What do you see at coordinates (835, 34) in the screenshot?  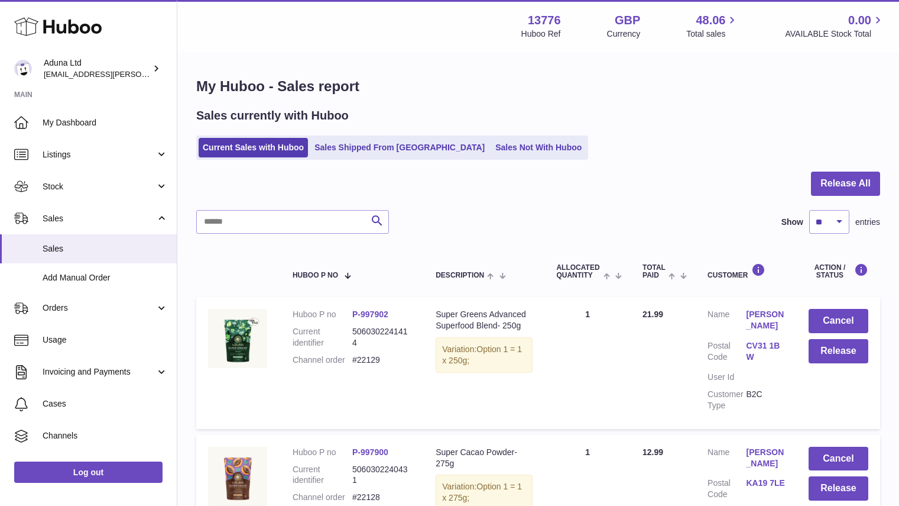 I see `span: AVAILABLE Stock Total` at bounding box center [835, 34].